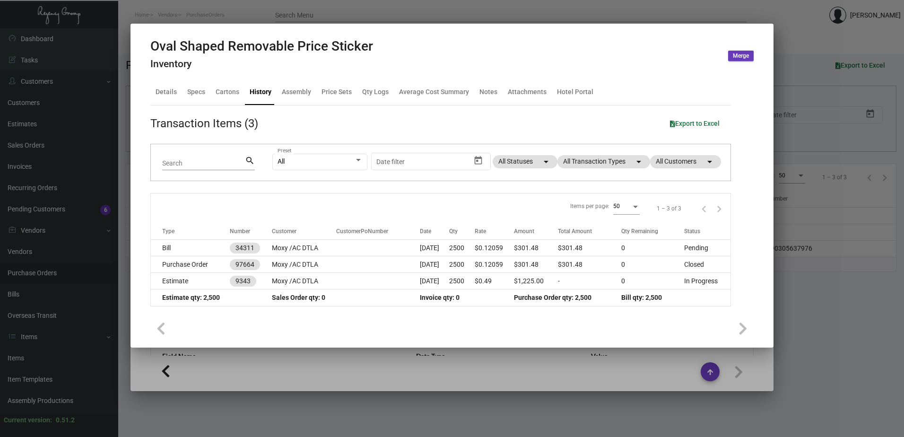 The height and width of the screenshot is (437, 904). I want to click on span: Merge, so click(741, 56).